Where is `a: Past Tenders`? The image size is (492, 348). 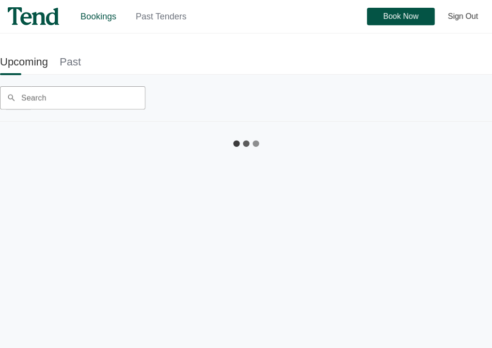 a: Past Tenders is located at coordinates (161, 16).